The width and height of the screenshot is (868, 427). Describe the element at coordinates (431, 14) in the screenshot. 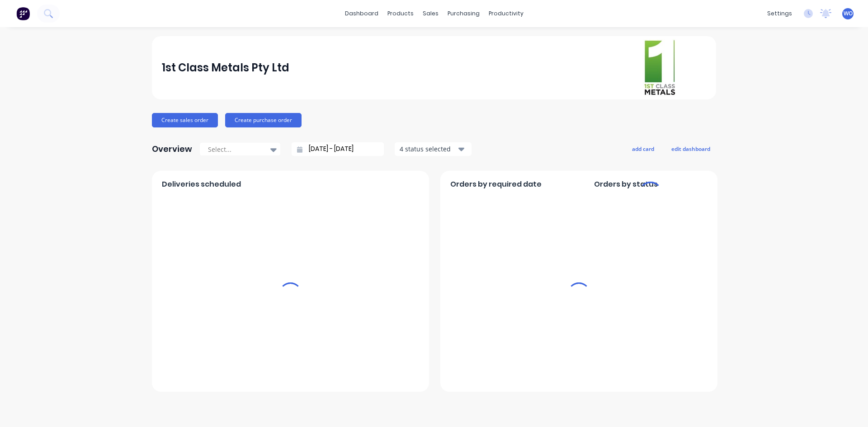

I see `div: sales` at that location.